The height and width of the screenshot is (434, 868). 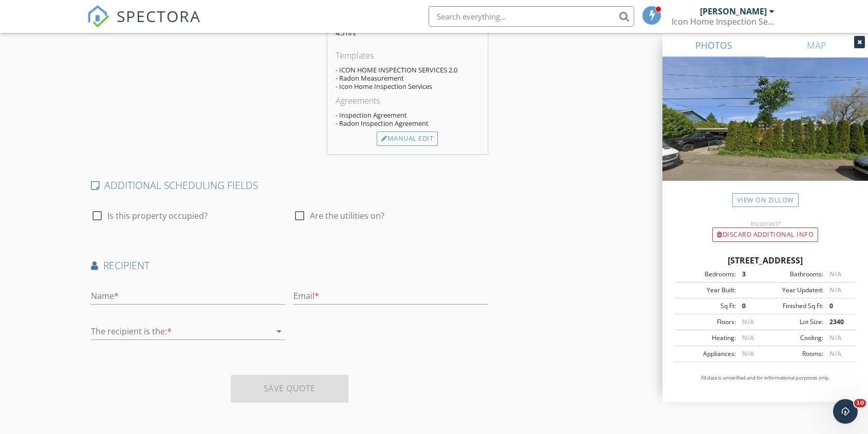 What do you see at coordinates (407, 101) in the screenshot?
I see `div: Agreements` at bounding box center [407, 101].